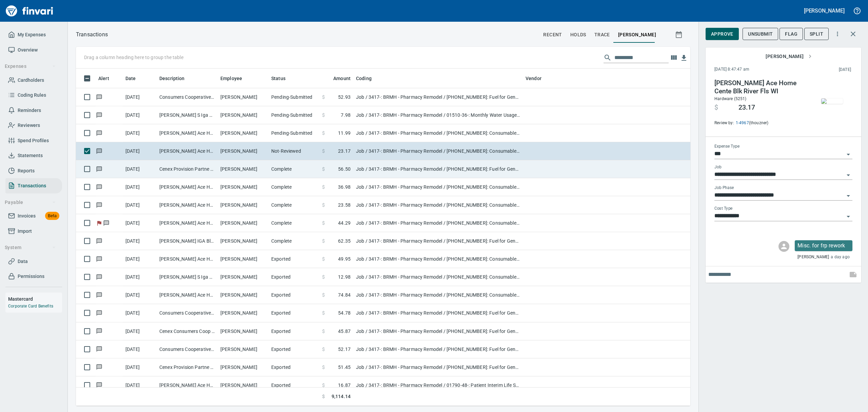 This screenshot has width=868, height=412. I want to click on span: 12.98, so click(344, 277).